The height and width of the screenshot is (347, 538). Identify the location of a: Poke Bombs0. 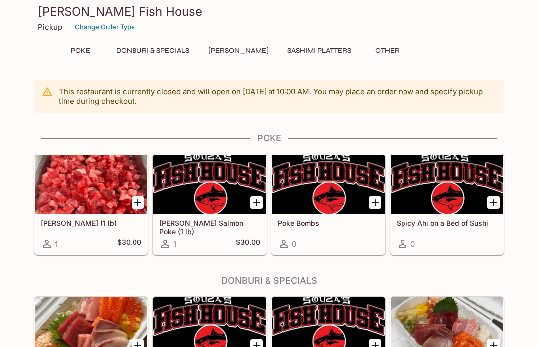
(328, 204).